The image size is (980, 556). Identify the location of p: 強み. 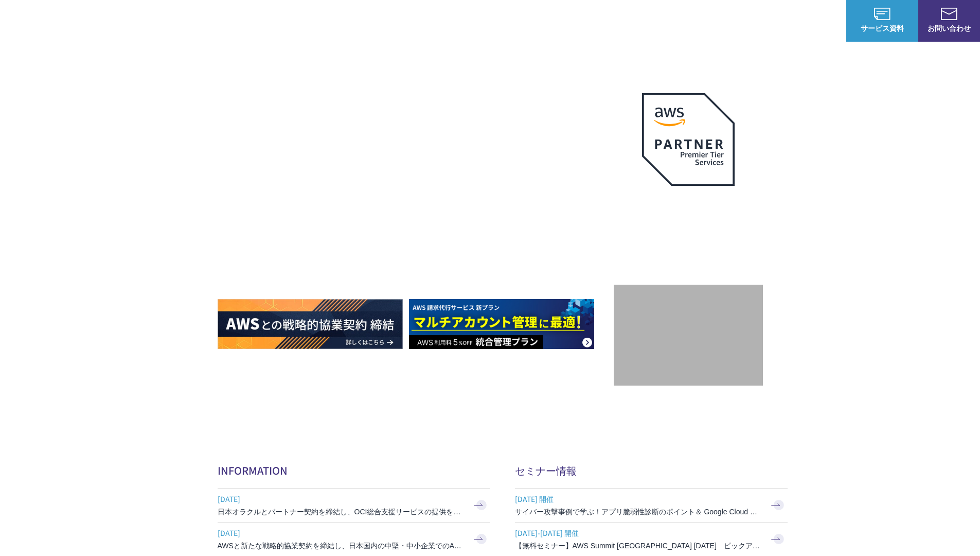
(503, 21).